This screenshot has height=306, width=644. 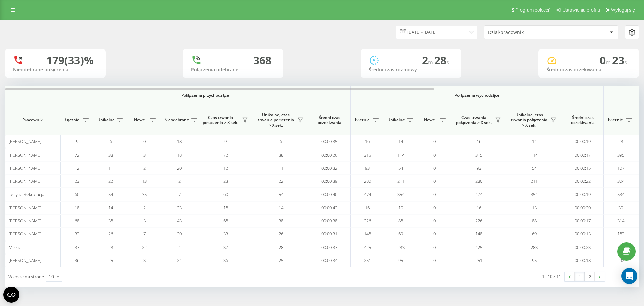 I want to click on span: 43, so click(x=179, y=221).